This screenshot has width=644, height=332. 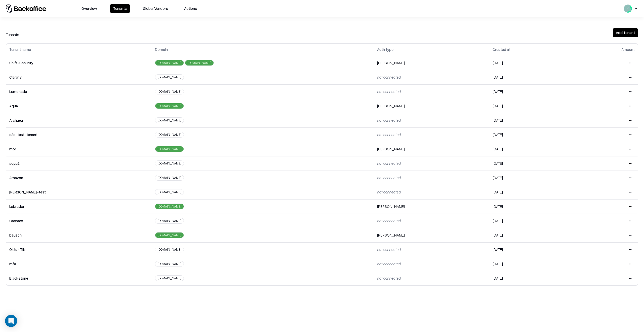 I want to click on td: Shift-Security, so click(x=79, y=63).